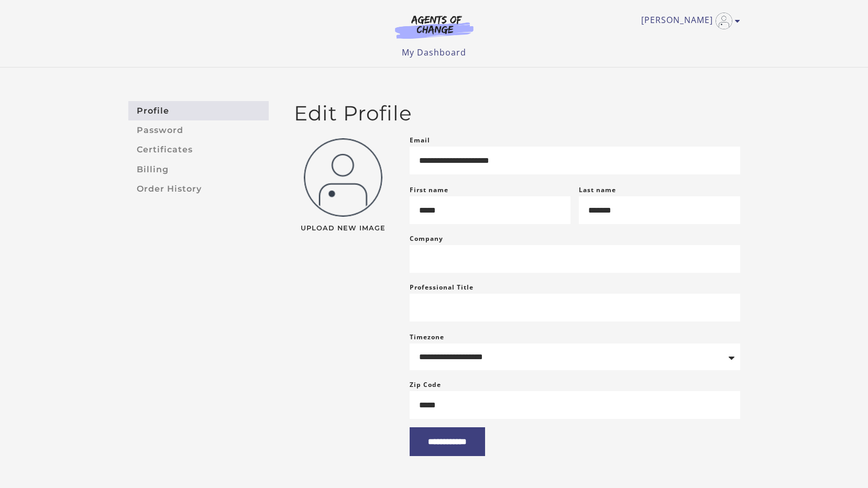 Image resolution: width=868 pixels, height=488 pixels. What do you see at coordinates (198, 130) in the screenshot?
I see `a: Password` at bounding box center [198, 130].